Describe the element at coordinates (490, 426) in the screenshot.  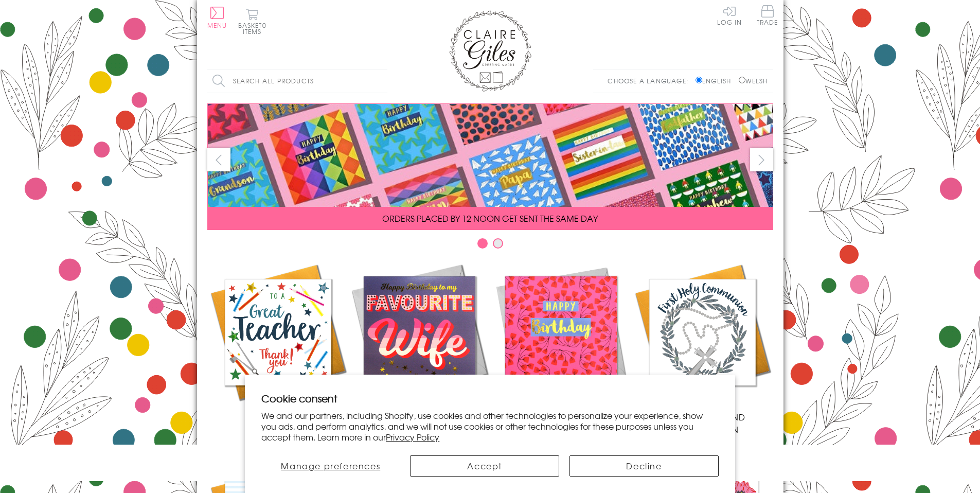
I see `p: We and our partners, including Shopify, use cookies and other technologies to personalize your ex...` at that location.